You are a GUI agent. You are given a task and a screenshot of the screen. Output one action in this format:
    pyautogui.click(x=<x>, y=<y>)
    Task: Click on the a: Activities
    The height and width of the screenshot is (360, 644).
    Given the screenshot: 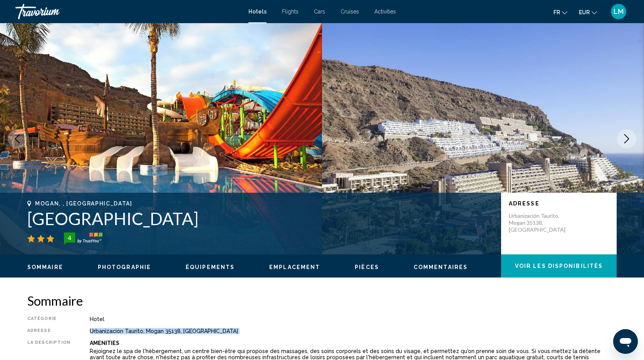 What is the action you would take?
    pyautogui.click(x=385, y=11)
    